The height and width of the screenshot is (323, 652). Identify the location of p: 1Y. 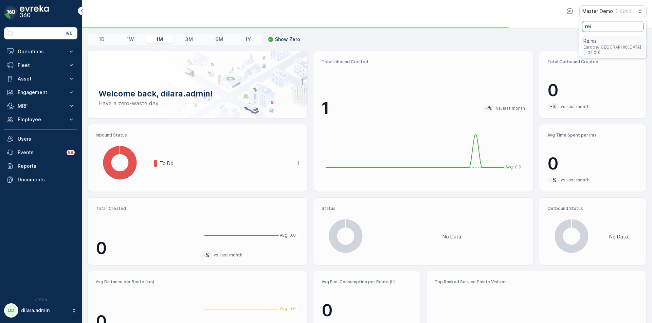
(248, 39).